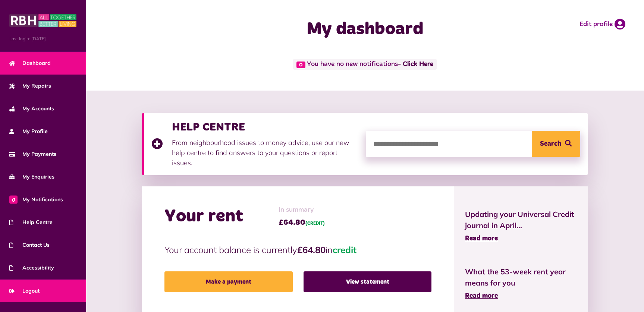  Describe the element at coordinates (550, 144) in the screenshot. I see `span: Search` at that location.